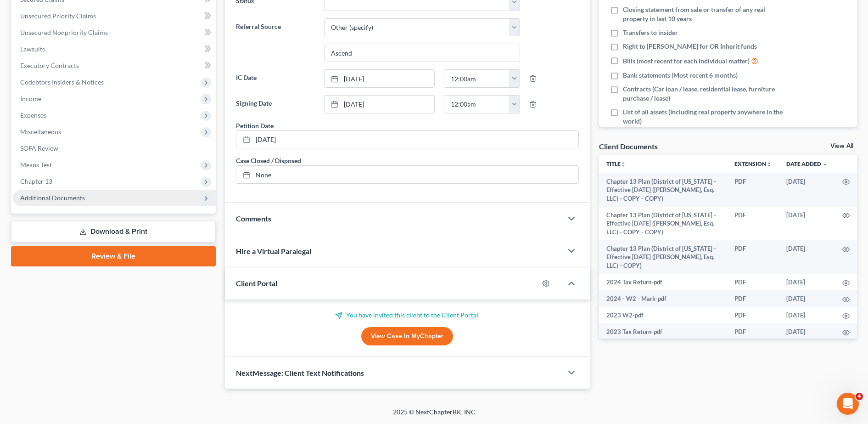 This screenshot has height=424, width=868. I want to click on span: Unsecured Priority Claims, so click(58, 16).